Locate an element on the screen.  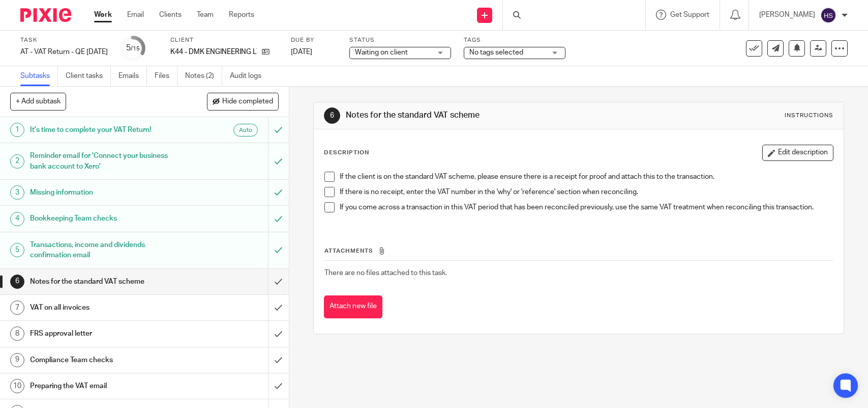
div: 8 is located at coordinates (18, 333).